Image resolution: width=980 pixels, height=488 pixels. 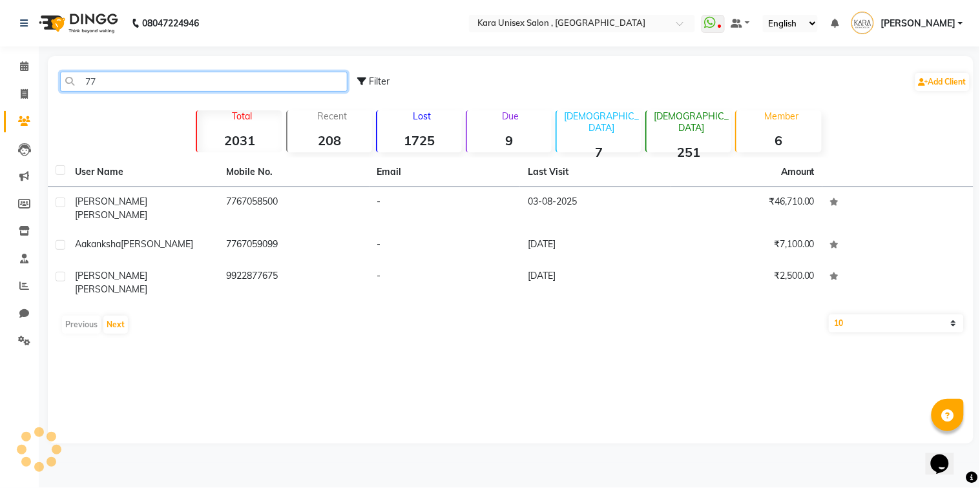 What do you see at coordinates (422, 117) in the screenshot?
I see `p: Lost` at bounding box center [422, 117].